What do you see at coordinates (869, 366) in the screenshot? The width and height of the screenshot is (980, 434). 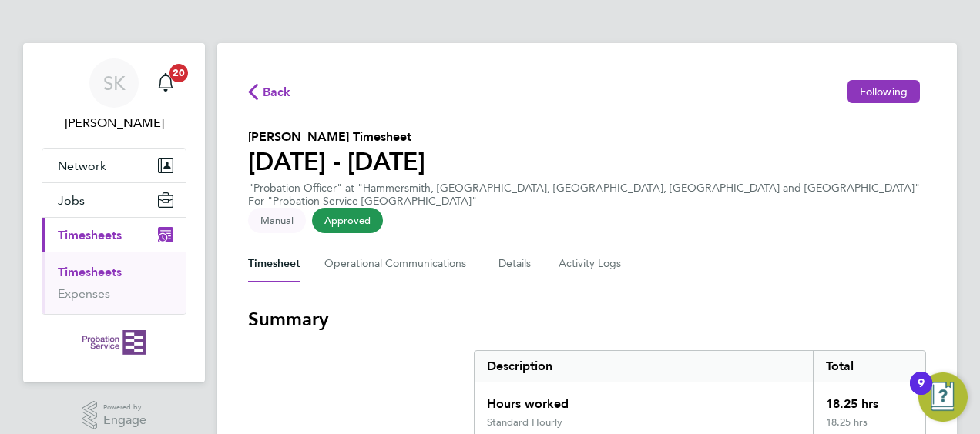 I see `div: Total` at bounding box center [869, 366].